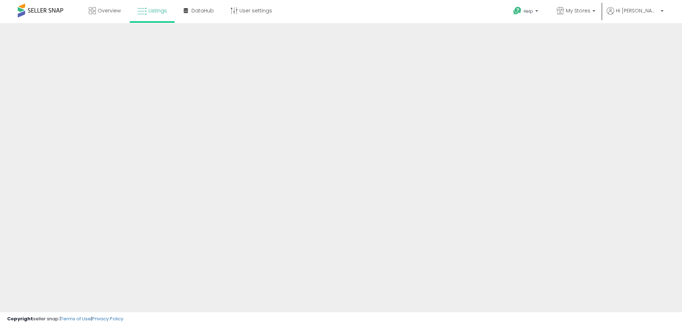 Image resolution: width=682 pixels, height=326 pixels. What do you see at coordinates (158, 11) in the screenshot?
I see `span: Listings` at bounding box center [158, 11].